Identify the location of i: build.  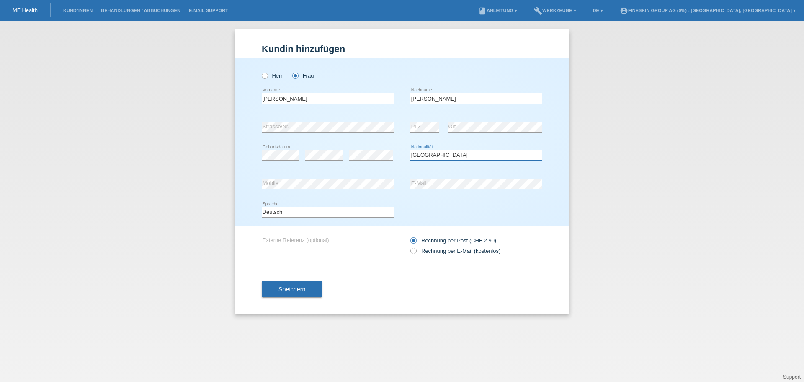
(538, 11).